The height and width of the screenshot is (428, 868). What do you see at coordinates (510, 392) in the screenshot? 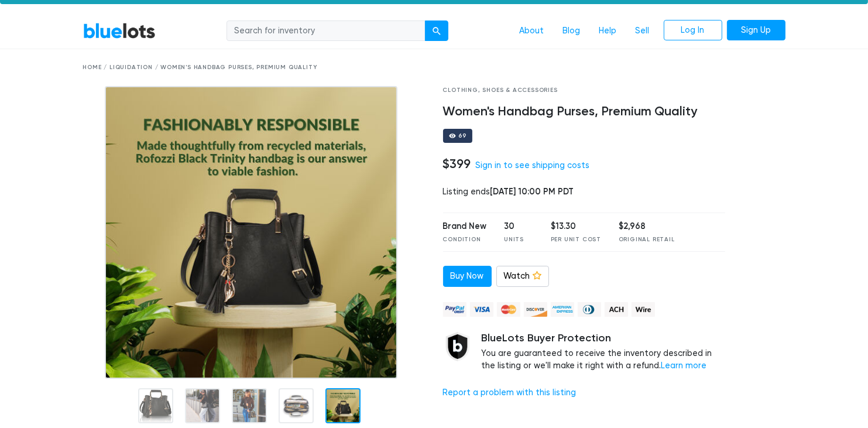
I see `a: Report a problem with this listing` at bounding box center [510, 392].